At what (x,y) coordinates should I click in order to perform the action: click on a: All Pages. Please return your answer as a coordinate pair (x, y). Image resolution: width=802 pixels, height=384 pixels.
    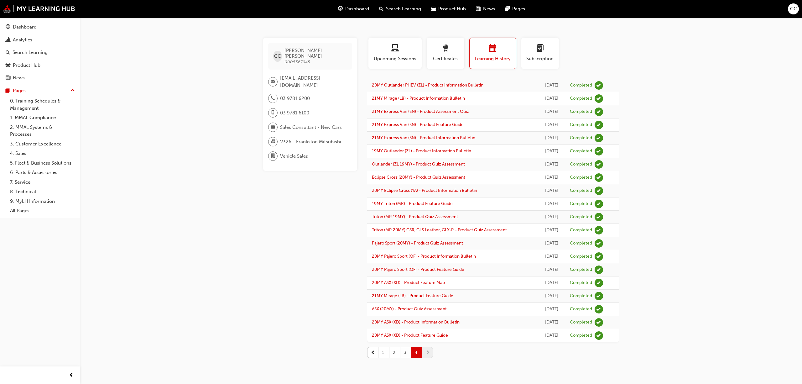
    Looking at the image, I should click on (42, 211).